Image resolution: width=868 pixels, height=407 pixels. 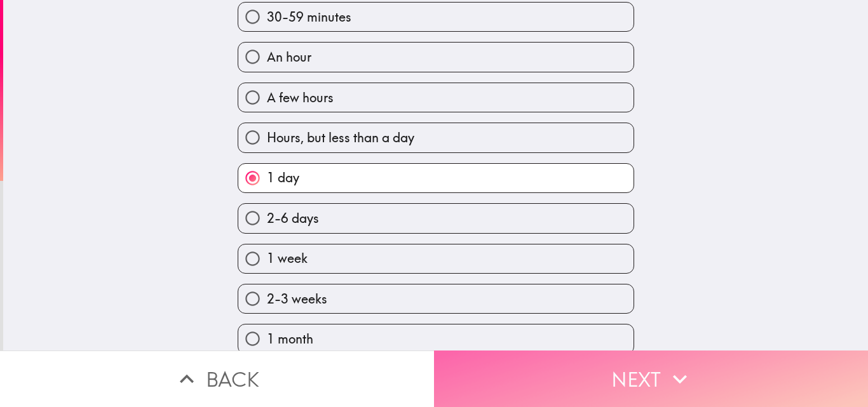 What do you see at coordinates (341, 138) in the screenshot?
I see `span: Hours, but less than a day` at bounding box center [341, 138].